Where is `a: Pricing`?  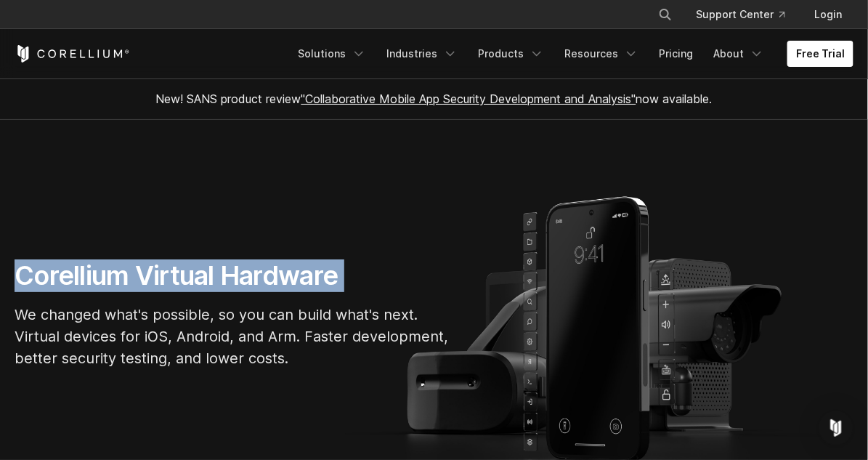
a: Pricing is located at coordinates (675, 54).